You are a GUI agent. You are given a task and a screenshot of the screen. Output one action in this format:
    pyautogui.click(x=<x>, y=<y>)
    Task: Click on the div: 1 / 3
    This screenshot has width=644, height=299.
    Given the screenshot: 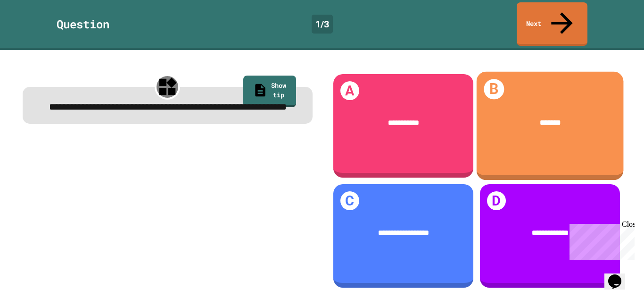 What is the action you would take?
    pyautogui.click(x=322, y=24)
    